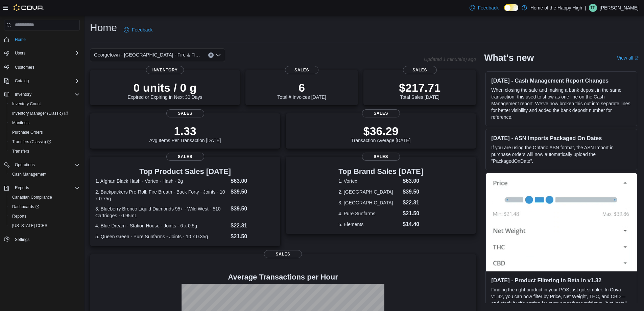 The height and width of the screenshot is (311, 644). I want to click on span: TP, so click(592, 8).